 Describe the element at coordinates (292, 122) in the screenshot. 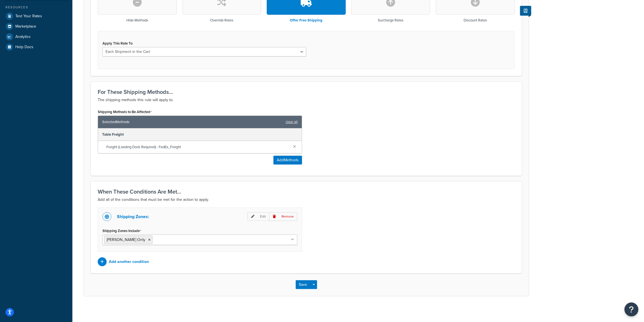

I see `a: clear all` at that location.